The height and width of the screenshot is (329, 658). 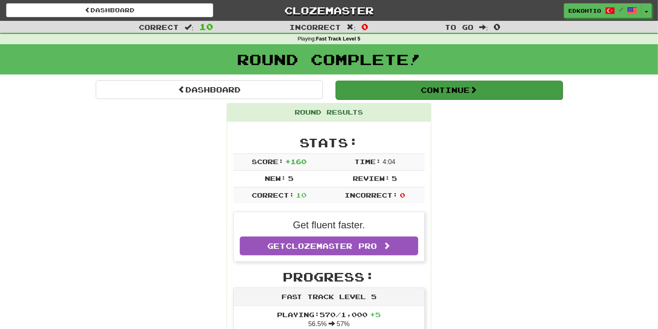 What do you see at coordinates (329, 276) in the screenshot?
I see `h2: Progress:` at bounding box center [329, 276].